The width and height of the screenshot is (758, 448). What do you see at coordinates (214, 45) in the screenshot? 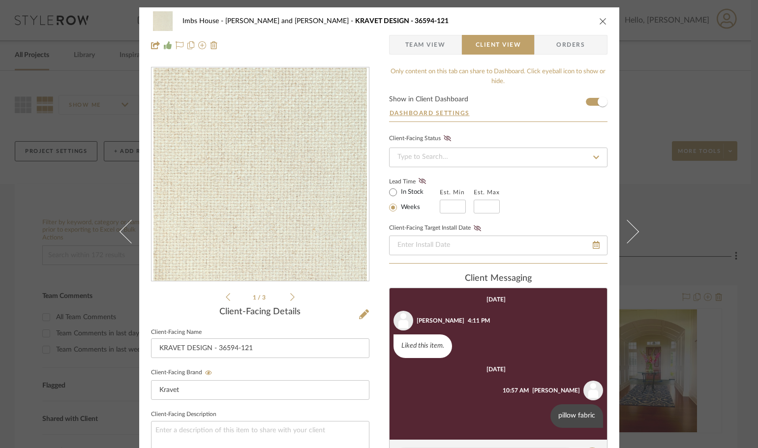
I see `img: Remove from project` at bounding box center [214, 45].